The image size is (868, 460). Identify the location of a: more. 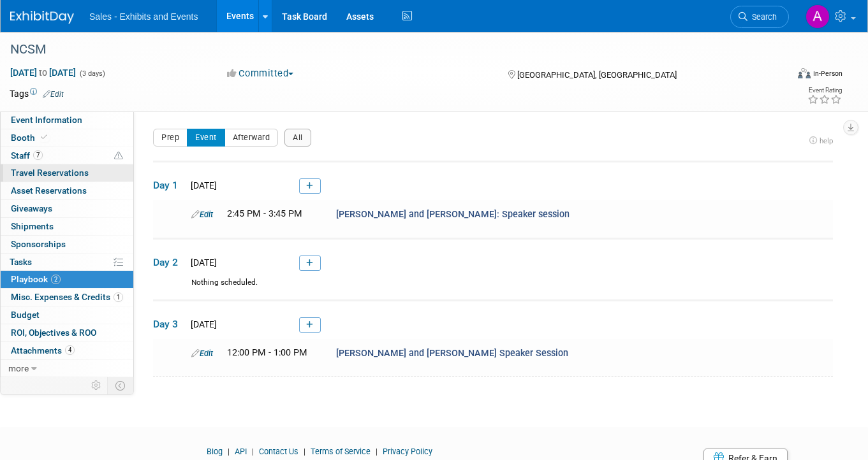
(67, 369).